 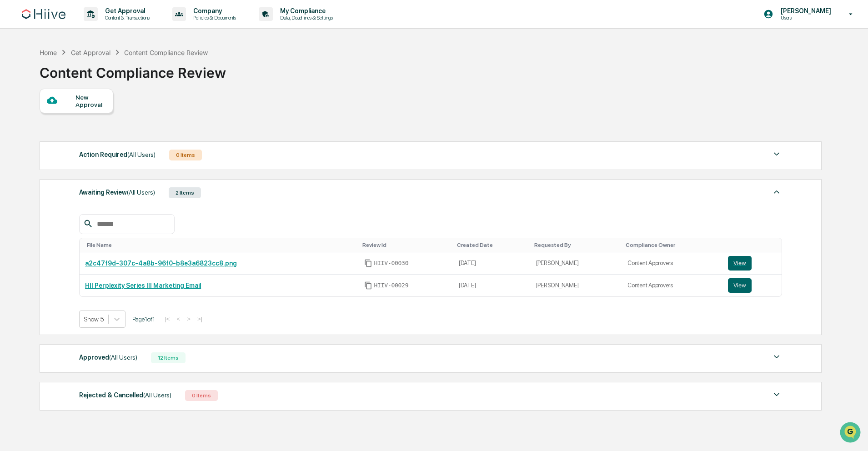 I want to click on p: Users, so click(x=804, y=18).